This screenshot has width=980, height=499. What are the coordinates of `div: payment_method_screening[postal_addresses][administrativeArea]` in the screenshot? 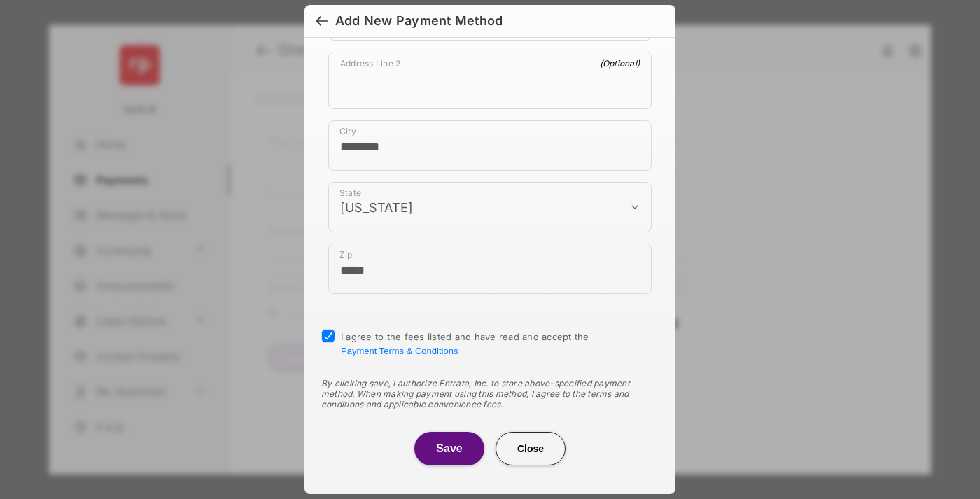 It's located at (490, 207).